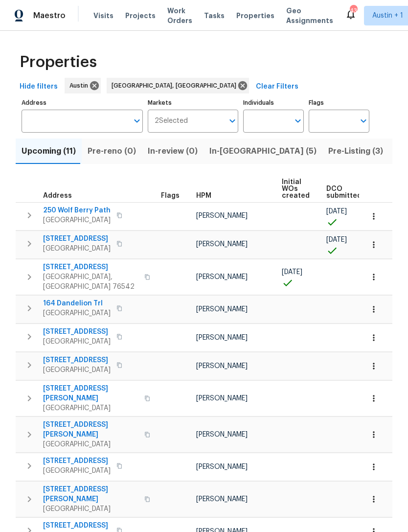  What do you see at coordinates (296, 189) in the screenshot?
I see `span: Initial WOs created` at bounding box center [296, 189].